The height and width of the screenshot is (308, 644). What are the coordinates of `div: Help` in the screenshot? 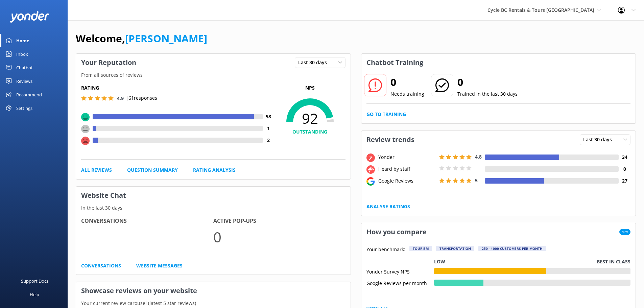 It's located at (34, 294).